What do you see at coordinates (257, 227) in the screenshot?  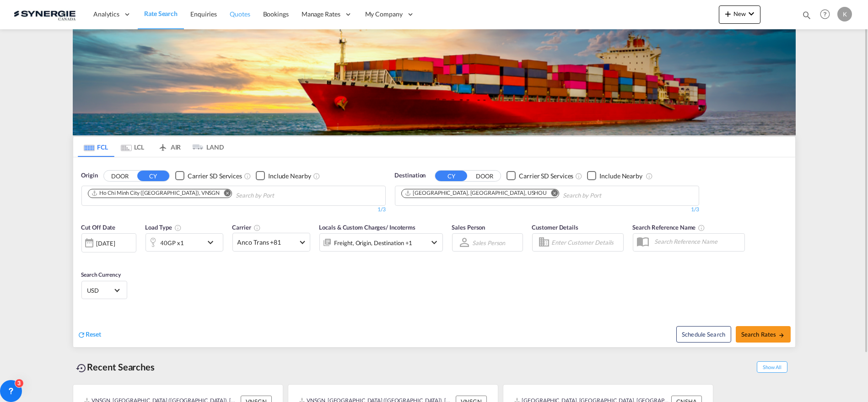 I see `md-icon: The selected Trucker/Carrierwill be displayed in the rate results If the rates are from another f...` at bounding box center [257, 227].